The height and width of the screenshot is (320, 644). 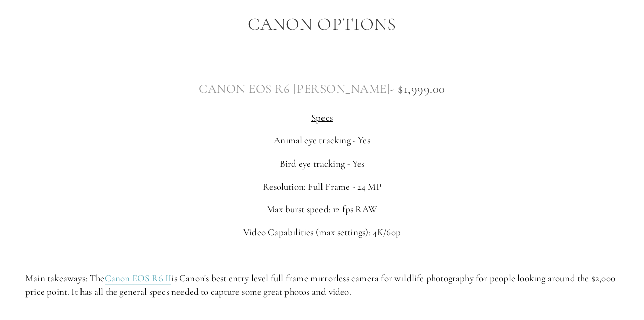 What do you see at coordinates (322, 141) in the screenshot?
I see `p: Animal eye tracking - Yes` at bounding box center [322, 141].